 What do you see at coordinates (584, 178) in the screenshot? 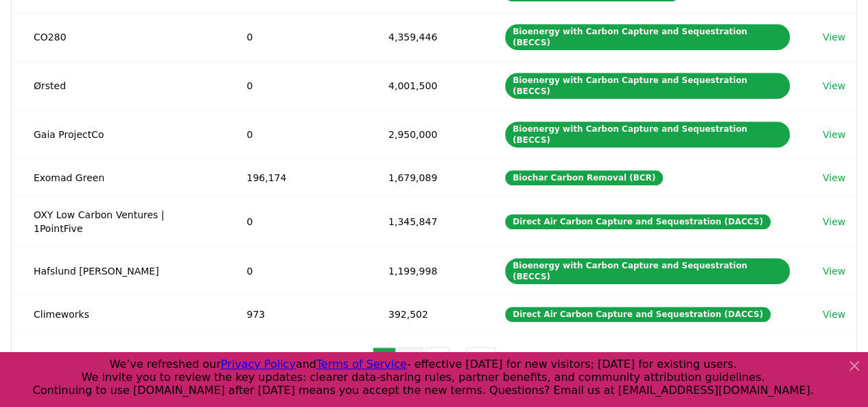
I see `div: Biochar Carbon Removal (BCR)` at bounding box center [584, 178].